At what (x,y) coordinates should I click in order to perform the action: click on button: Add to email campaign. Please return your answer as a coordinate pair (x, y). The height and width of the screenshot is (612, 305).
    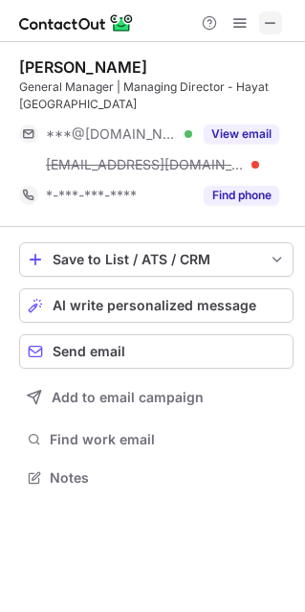
    Looking at the image, I should click on (156, 397).